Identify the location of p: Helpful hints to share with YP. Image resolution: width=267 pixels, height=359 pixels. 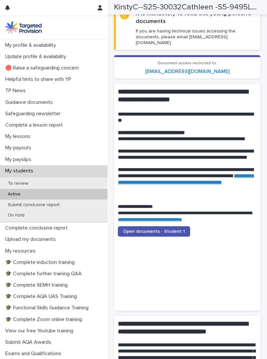
(39, 79).